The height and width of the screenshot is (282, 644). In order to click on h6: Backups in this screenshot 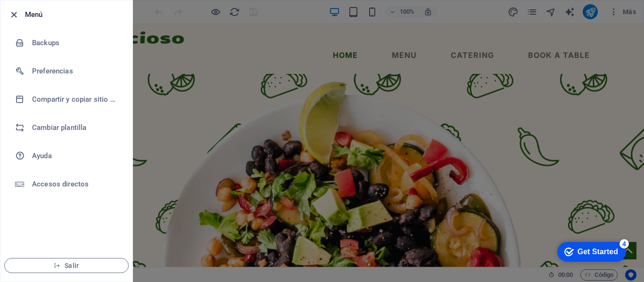, I will do `click(75, 43)`.